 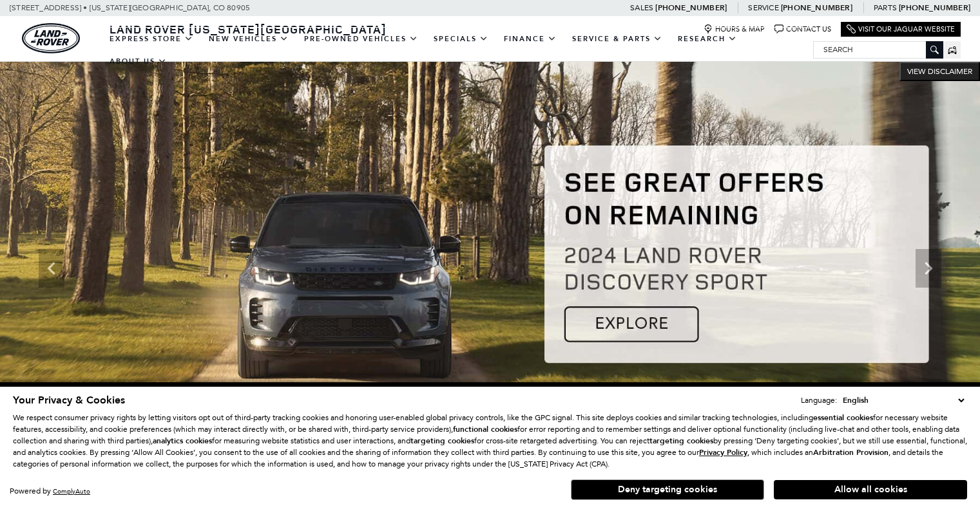 What do you see at coordinates (72, 491) in the screenshot?
I see `a: ComplyAuto` at bounding box center [72, 491].